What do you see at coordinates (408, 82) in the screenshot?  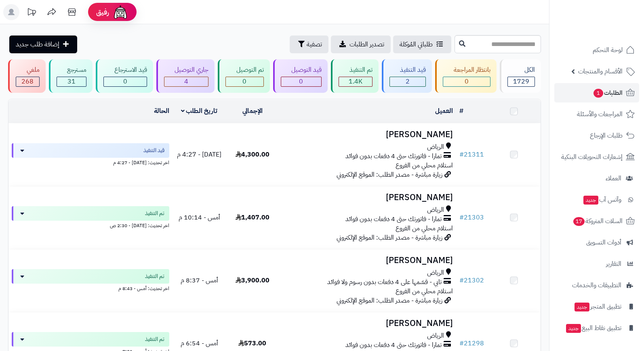 I see `span: 2` at bounding box center [408, 82].